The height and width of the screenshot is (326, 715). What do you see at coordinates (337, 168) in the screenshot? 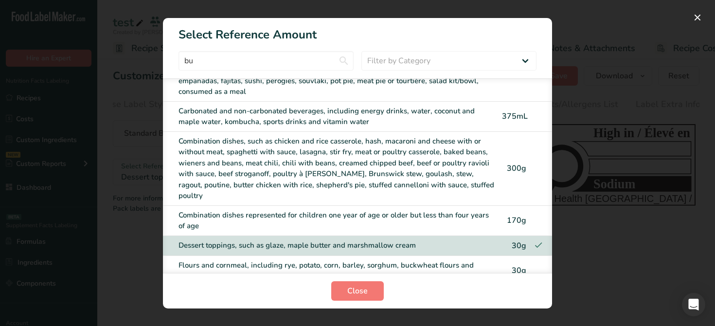
I see `div: Combination dishes, such as chicken and rice casserole, hash, macaroni and cheese with or without...` at bounding box center [337, 168].